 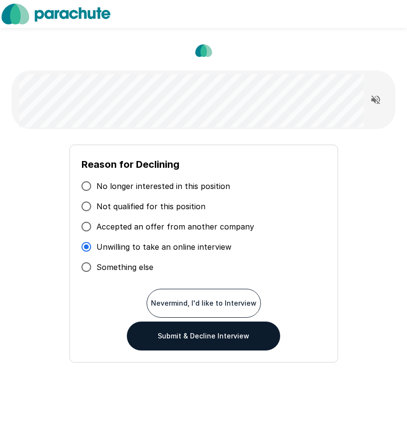 What do you see at coordinates (163, 186) in the screenshot?
I see `span: No longer interested in this position` at bounding box center [163, 186].